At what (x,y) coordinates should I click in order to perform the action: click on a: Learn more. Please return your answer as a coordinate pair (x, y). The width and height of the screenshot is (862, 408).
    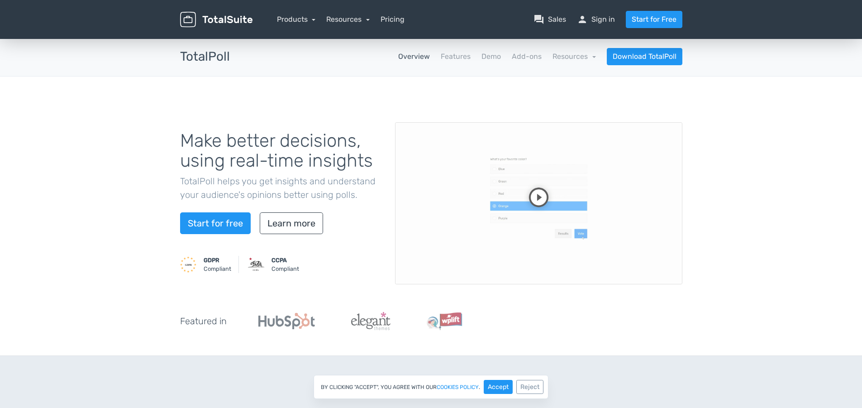
    Looking at the image, I should click on (291, 223).